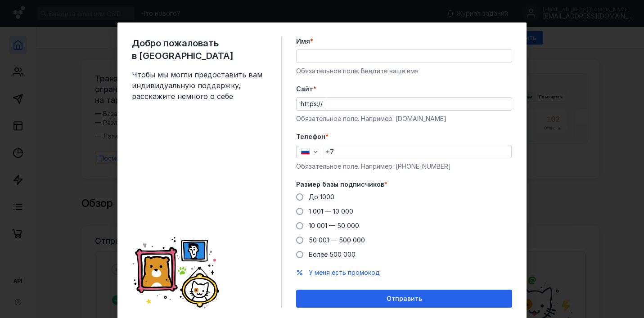 This screenshot has width=644, height=318. Describe the element at coordinates (311, 137) in the screenshot. I see `span: Телефон` at that location.